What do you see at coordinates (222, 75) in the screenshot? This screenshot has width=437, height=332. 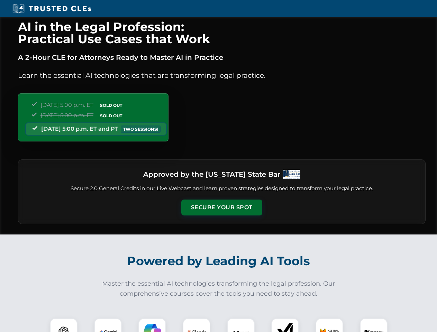 I see `p: Learn the essential AI technologies that are transforming legal practice.` at bounding box center [222, 75].